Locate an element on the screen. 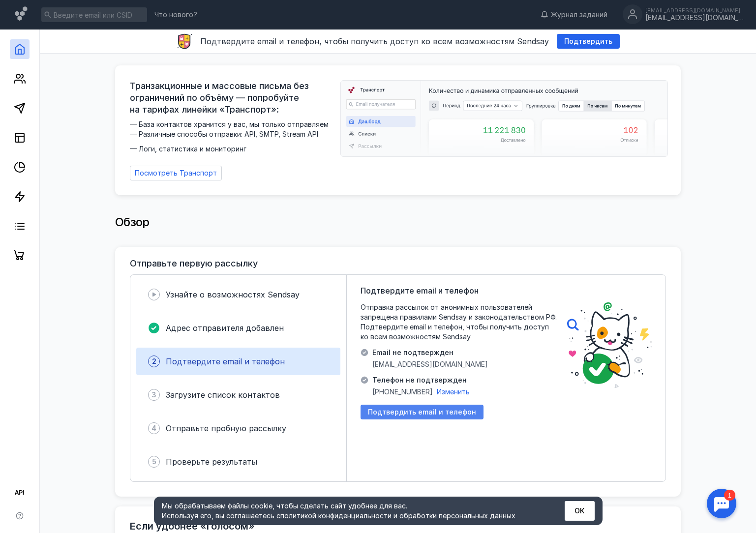 This screenshot has width=756, height=533. span: Загрузите список контактов is located at coordinates (223, 395).